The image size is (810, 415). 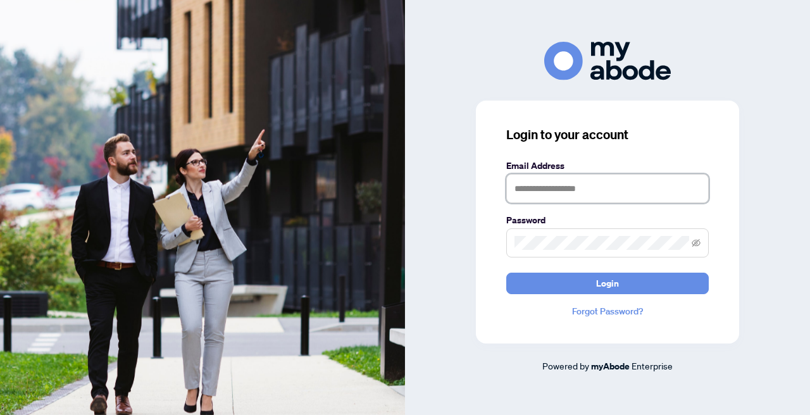 What do you see at coordinates (608, 220) in the screenshot?
I see `label: Password` at bounding box center [608, 220].